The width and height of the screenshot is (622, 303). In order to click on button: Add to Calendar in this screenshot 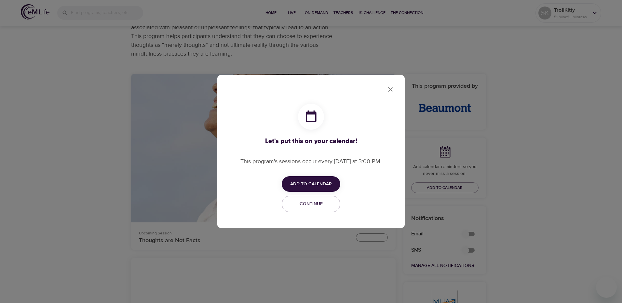, I will do `click(311, 184)`.